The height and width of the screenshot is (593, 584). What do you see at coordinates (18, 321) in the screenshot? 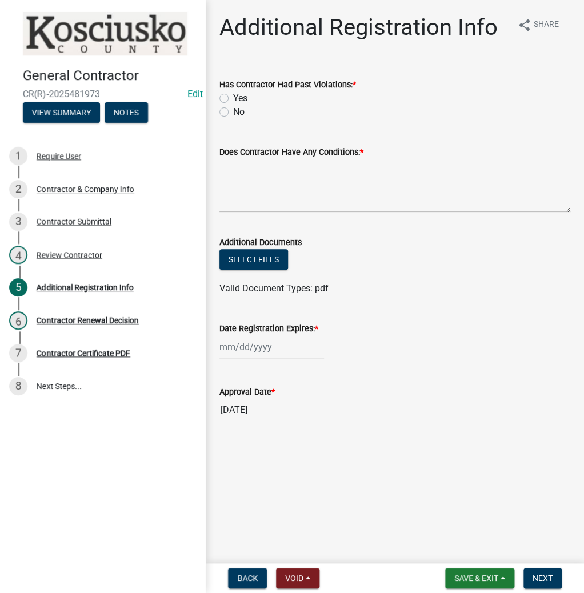
I see `div: 6` at bounding box center [18, 321].